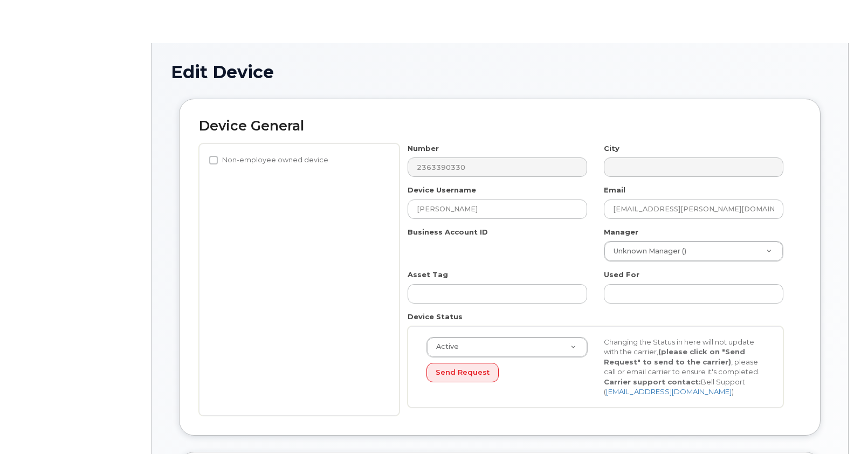  Describe the element at coordinates (448, 232) in the screenshot. I see `label: Business Account ID` at that location.